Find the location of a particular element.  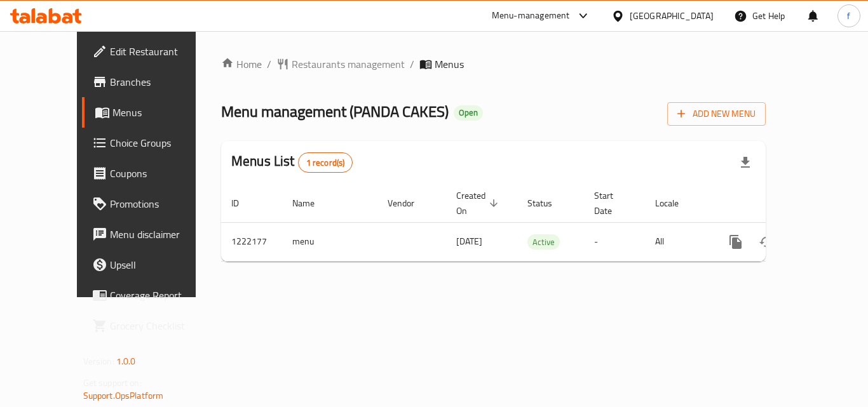

span: Locale is located at coordinates (674, 203).